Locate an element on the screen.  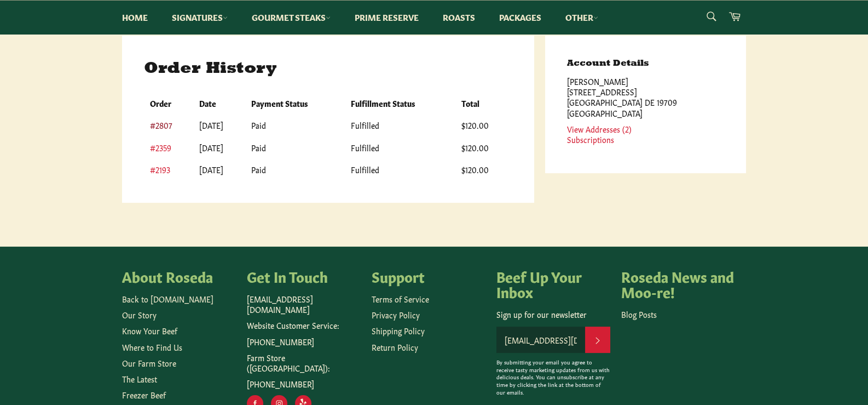
a: Other is located at coordinates (582, 17).